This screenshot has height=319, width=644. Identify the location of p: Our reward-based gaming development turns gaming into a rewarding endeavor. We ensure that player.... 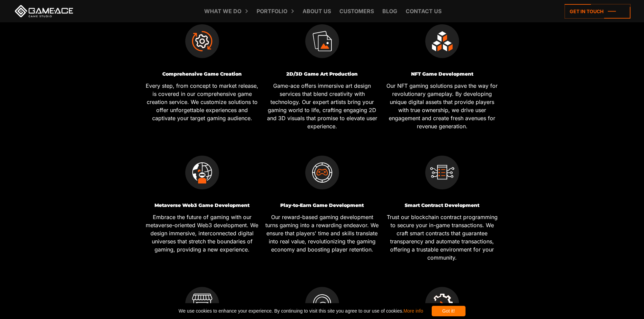
(322, 234).